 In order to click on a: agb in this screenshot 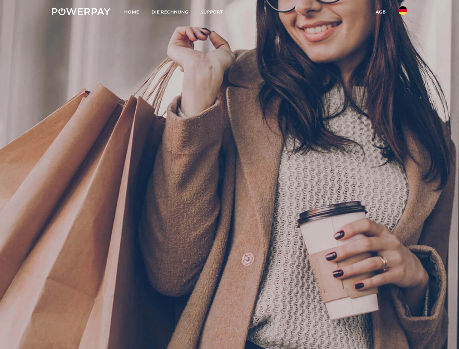, I will do `click(381, 12)`.